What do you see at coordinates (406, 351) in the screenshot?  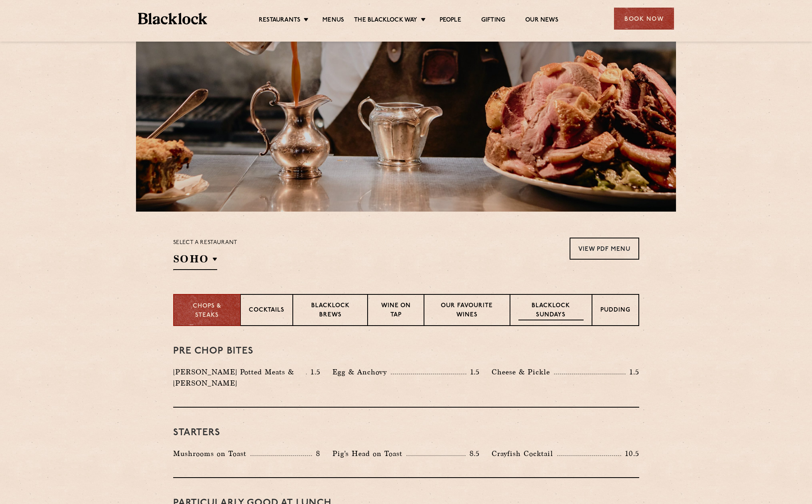 I see `h3: Pre Chop Bites` at bounding box center [406, 351].